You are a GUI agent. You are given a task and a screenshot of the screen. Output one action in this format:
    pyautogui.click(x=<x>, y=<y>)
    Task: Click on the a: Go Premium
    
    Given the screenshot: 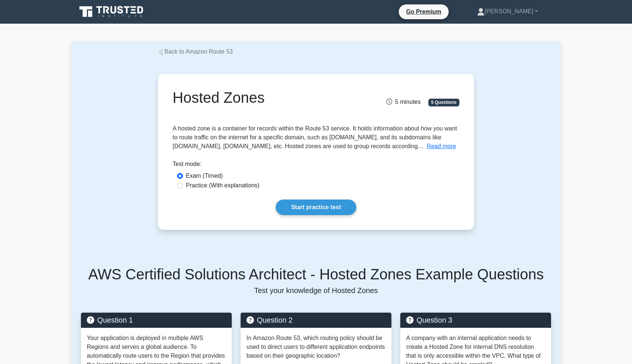 What is the action you would take?
    pyautogui.click(x=424, y=12)
    